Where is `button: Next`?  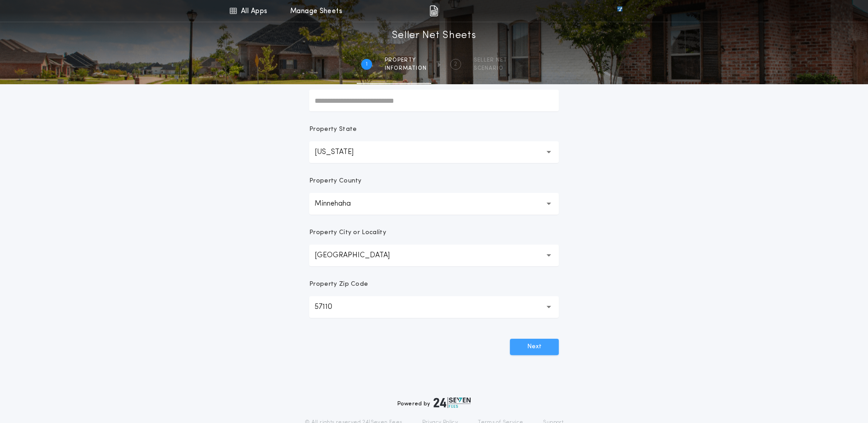
button: Next is located at coordinates (535, 347).